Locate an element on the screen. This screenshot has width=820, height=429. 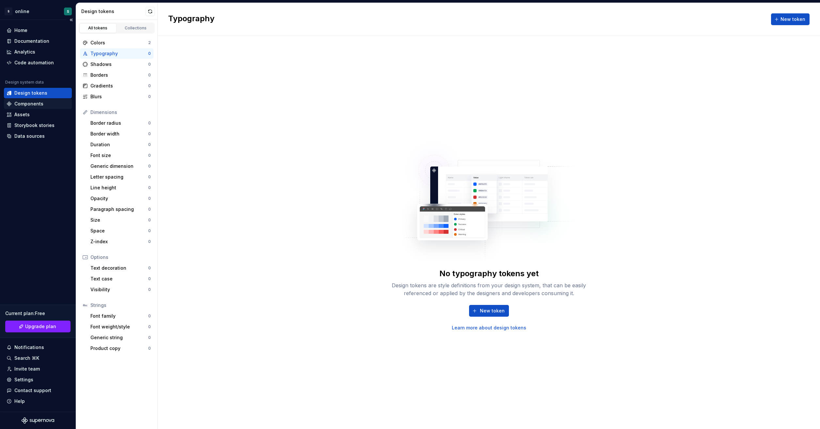
div: Contact support is located at coordinates (33, 391).